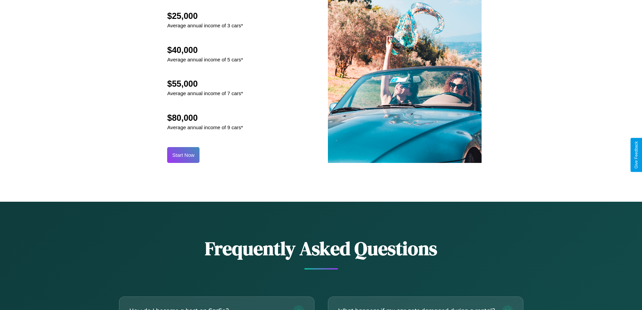 This screenshot has height=310, width=642. What do you see at coordinates (321, 248) in the screenshot?
I see `h2: Frequently Asked Questions` at bounding box center [321, 248].